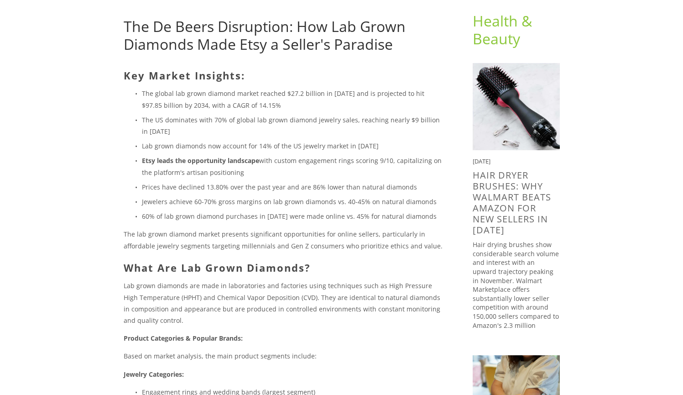  I want to click on p: Jewelers achieve 60-70% gross margins on lab grown diamonds vs. 40-45% on natural diamonds, so click(292, 201).